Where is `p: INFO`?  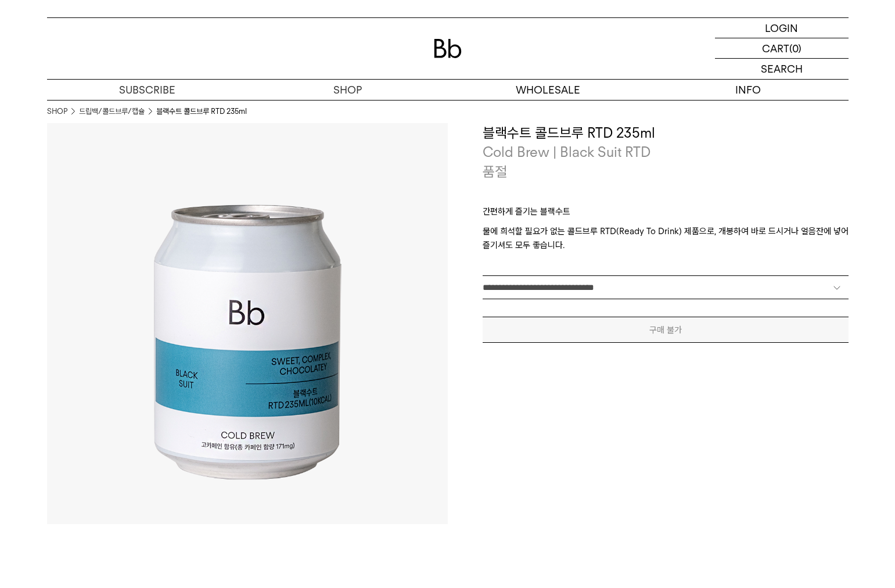 p: INFO is located at coordinates (748, 90).